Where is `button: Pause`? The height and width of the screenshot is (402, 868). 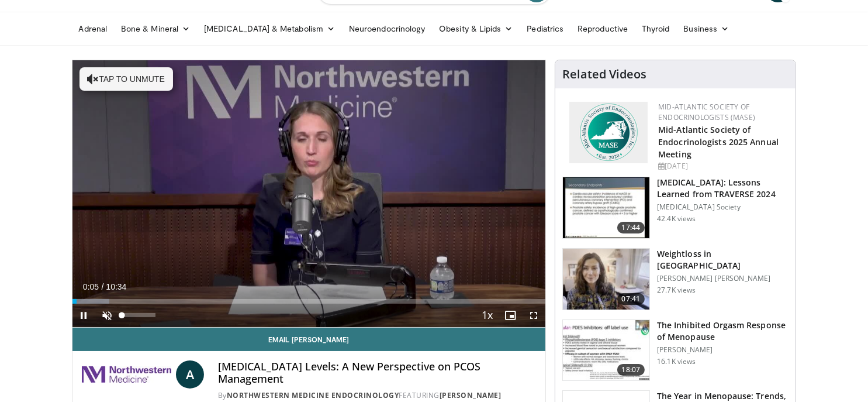
button: Pause is located at coordinates (84, 315).